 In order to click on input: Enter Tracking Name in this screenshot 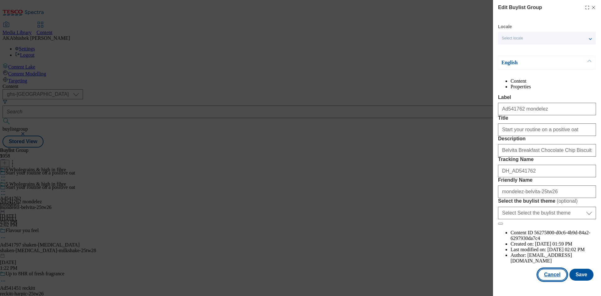, I will do `click(547, 171)`.